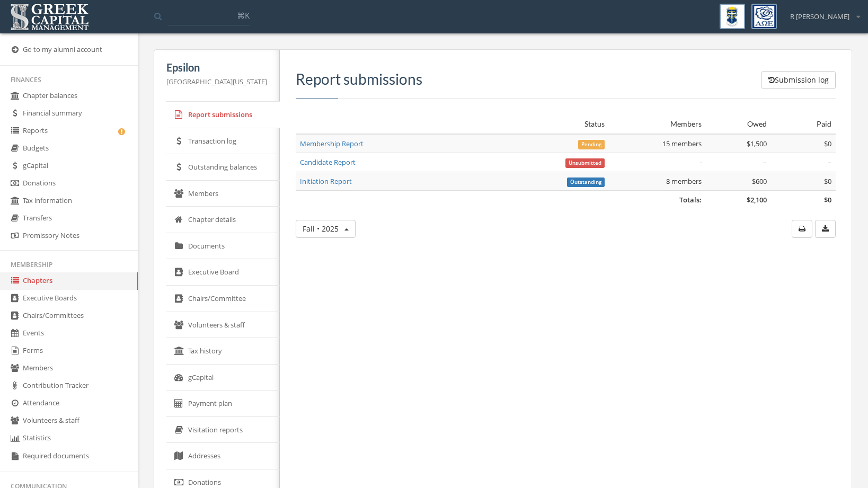  What do you see at coordinates (223, 220) in the screenshot?
I see `a: Chapter details` at bounding box center [223, 220].